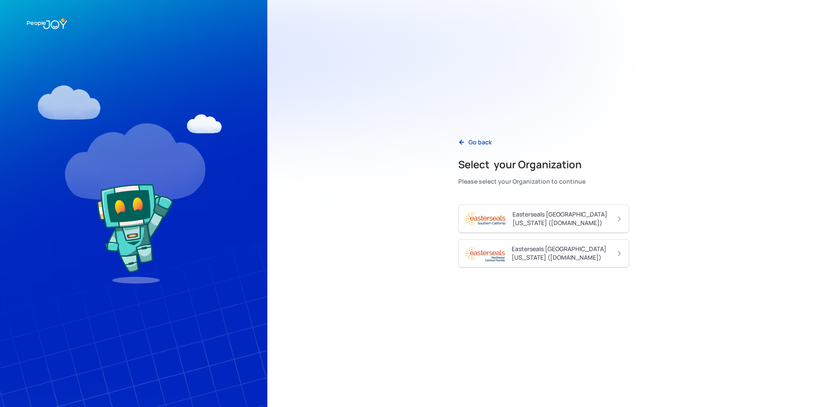  What do you see at coordinates (522, 181) in the screenshot?
I see `div: Please select your Organization to continue` at bounding box center [522, 181].